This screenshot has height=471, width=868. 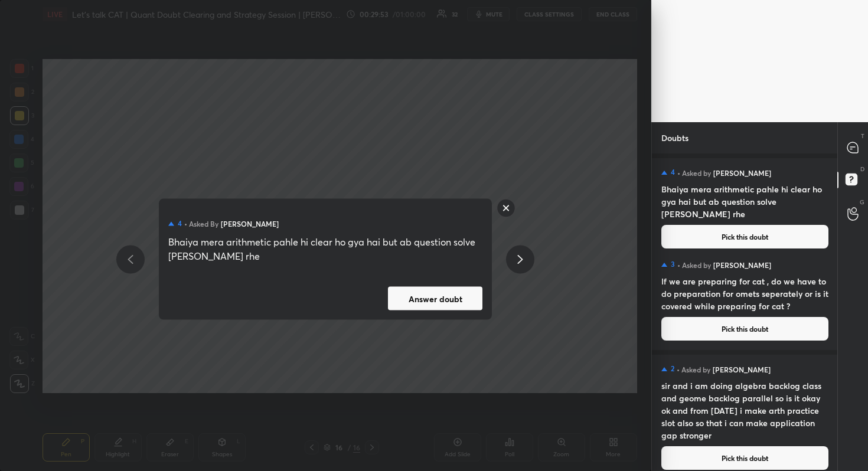 I want to click on h4: sir and i am doing algebra backlog class and geome backlog parallel so is it okay ok and from [DA..., so click(x=744, y=410).